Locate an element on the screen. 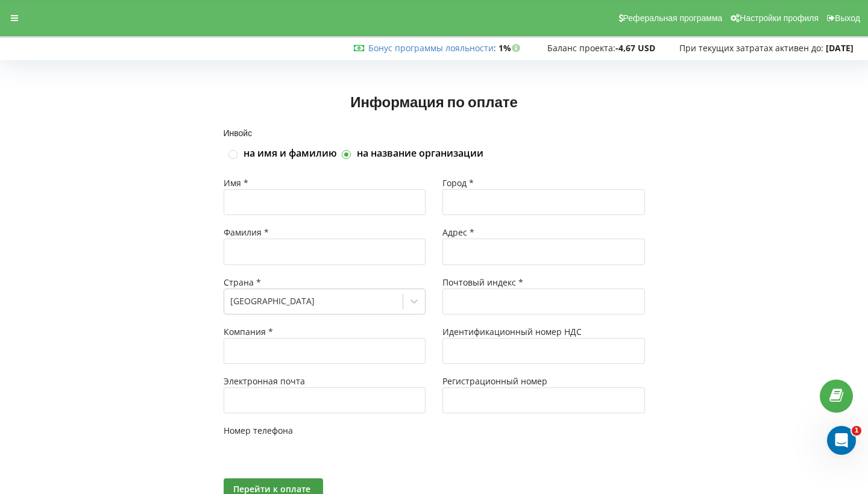 Image resolution: width=868 pixels, height=494 pixels. span: Идентификационный номер НДС is located at coordinates (512, 331).